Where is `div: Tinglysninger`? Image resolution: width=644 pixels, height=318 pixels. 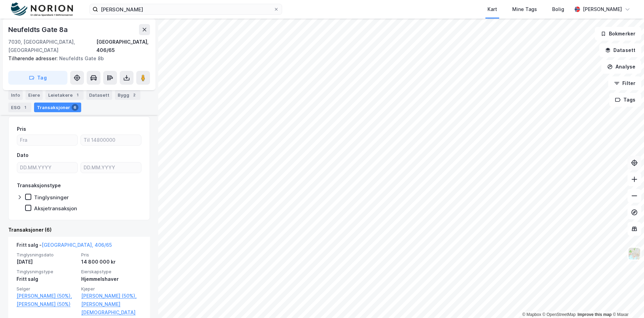
div: Tinglysninger is located at coordinates (51, 197).